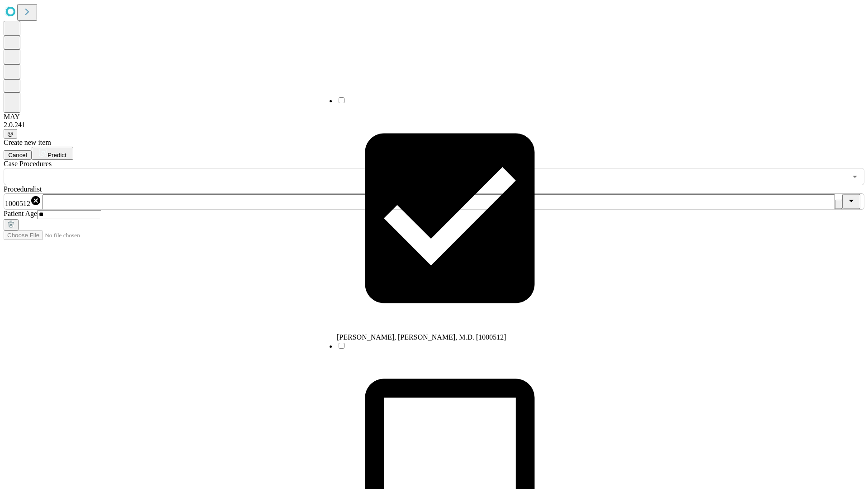 This screenshot has height=489, width=868. What do you see at coordinates (855, 176) in the screenshot?
I see `button: Open` at bounding box center [855, 176].